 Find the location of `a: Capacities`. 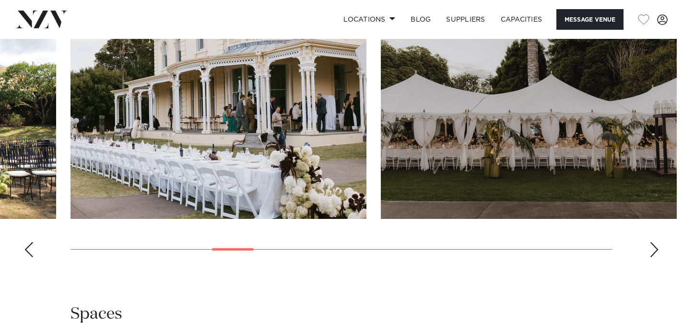

a: Capacities is located at coordinates (521, 19).